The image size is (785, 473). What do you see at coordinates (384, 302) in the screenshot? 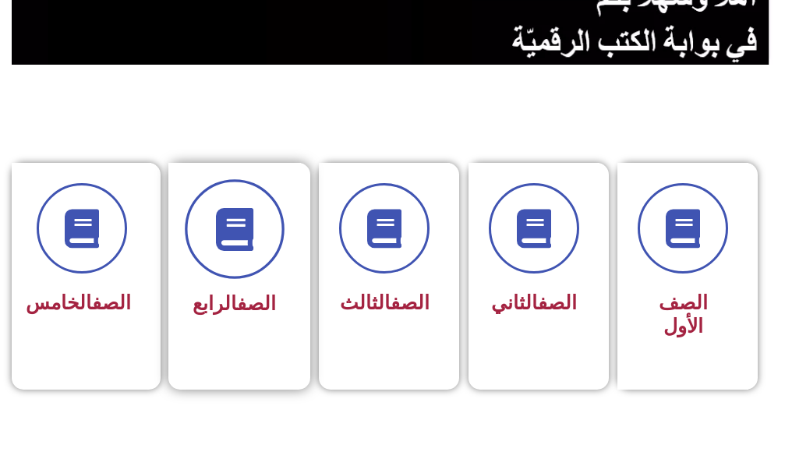
I see `span: الثالث` at bounding box center [384, 302].